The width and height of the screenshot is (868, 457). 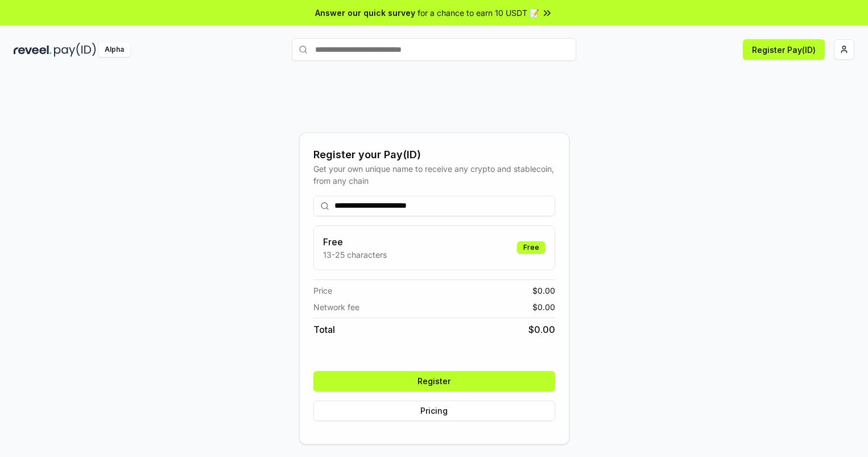 I want to click on span: Answer our quick survey, so click(x=365, y=13).